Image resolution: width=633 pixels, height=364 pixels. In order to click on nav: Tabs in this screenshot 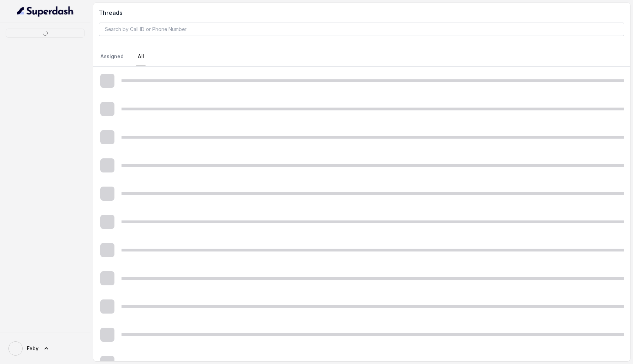, I will do `click(361, 57)`.